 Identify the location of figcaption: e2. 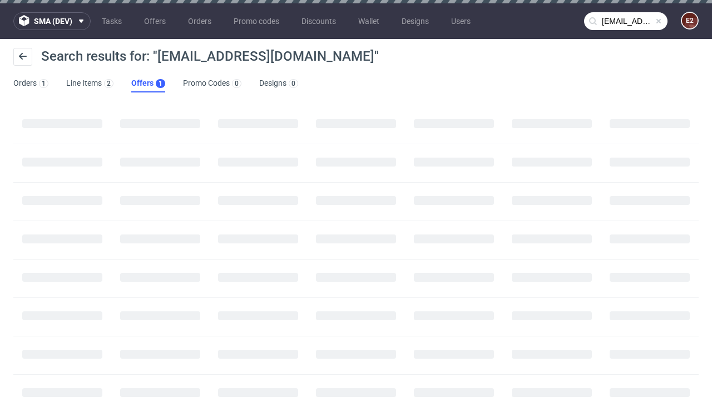
(690, 21).